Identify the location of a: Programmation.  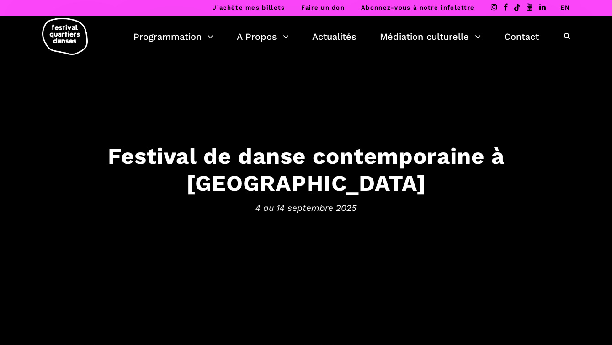
(173, 37).